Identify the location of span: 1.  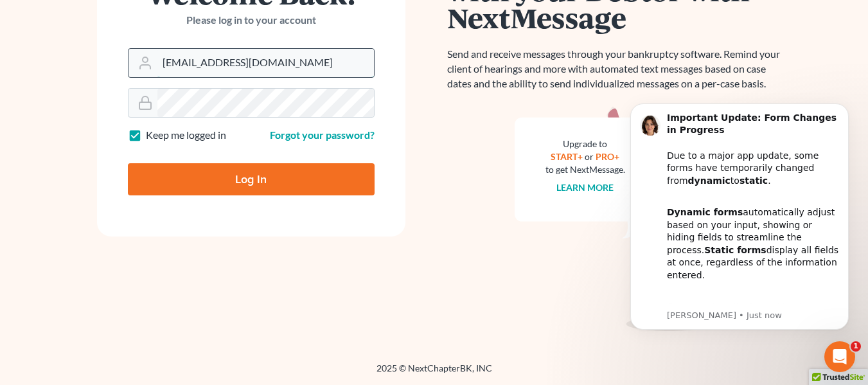
(856, 346).